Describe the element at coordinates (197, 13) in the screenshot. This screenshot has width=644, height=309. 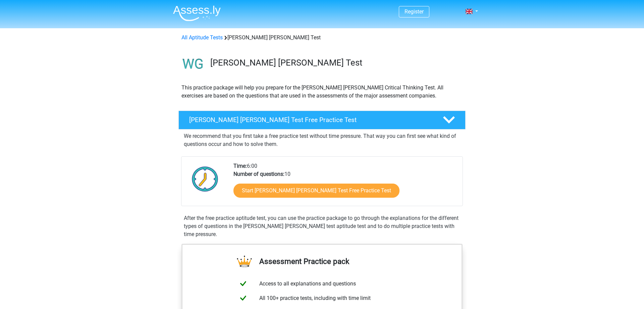
I see `img: Assessly` at that location.